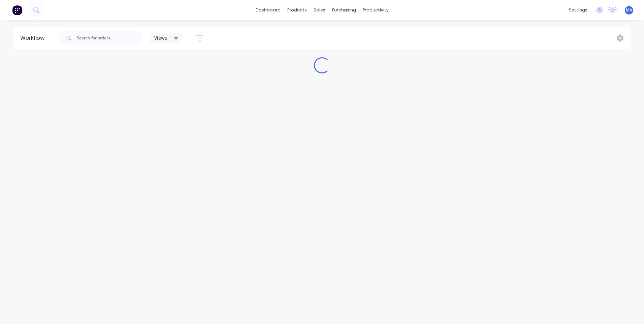 The height and width of the screenshot is (324, 644). Describe the element at coordinates (578, 10) in the screenshot. I see `div: settings` at that location.